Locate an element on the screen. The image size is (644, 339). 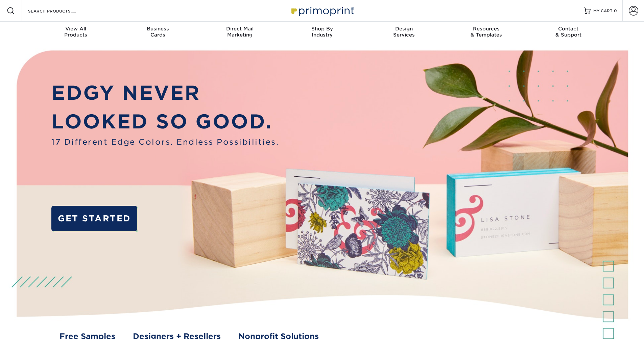
div: & Templates is located at coordinates (487, 32).